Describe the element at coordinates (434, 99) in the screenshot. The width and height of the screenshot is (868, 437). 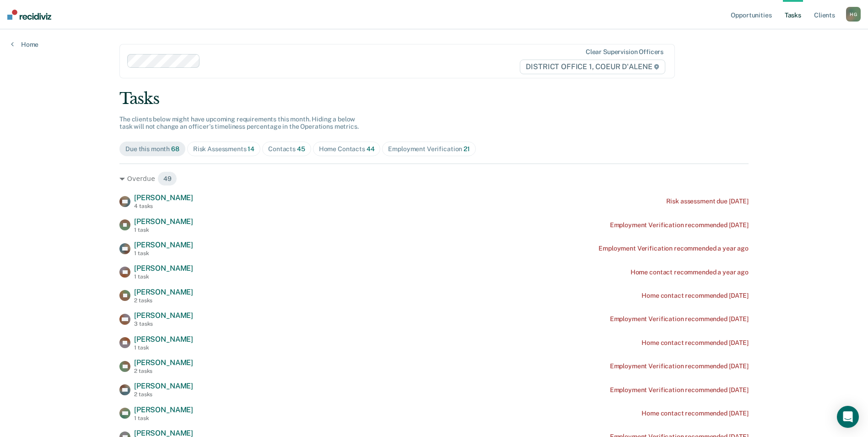
I see `div: Tasks` at that location.